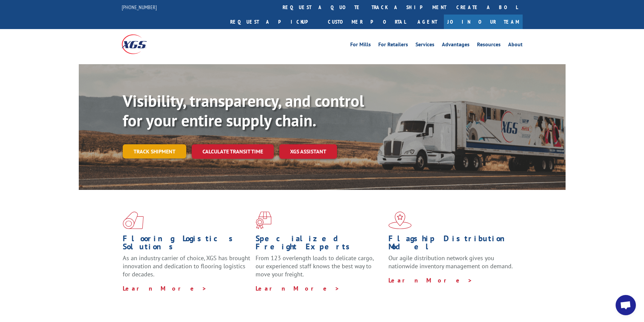 This screenshot has width=644, height=322. Describe the element at coordinates (400, 220) in the screenshot. I see `img: xgs-icon-flagship-distribution-model-red` at that location.